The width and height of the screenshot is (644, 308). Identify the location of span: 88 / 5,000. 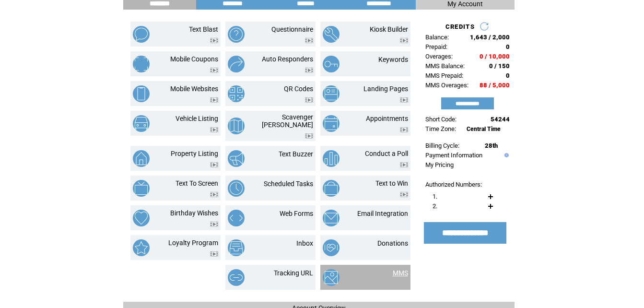
(495, 85).